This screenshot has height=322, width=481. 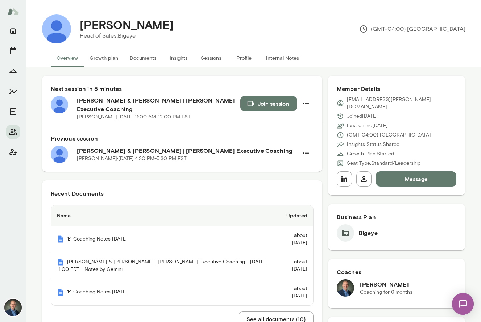 What do you see at coordinates (396, 272) in the screenshot?
I see `h6: Coaches` at bounding box center [396, 272].